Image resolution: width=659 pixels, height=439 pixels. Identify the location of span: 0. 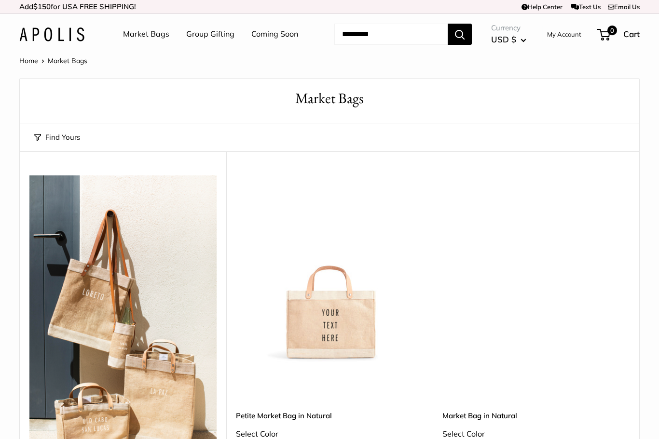
(612, 30).